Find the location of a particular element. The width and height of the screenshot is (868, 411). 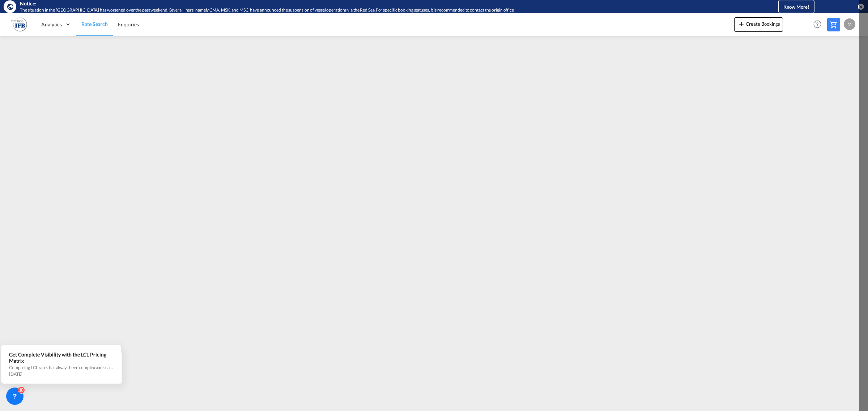

img: b628ab10256c11eeb52753acbc15d091.png is located at coordinates (19, 24).